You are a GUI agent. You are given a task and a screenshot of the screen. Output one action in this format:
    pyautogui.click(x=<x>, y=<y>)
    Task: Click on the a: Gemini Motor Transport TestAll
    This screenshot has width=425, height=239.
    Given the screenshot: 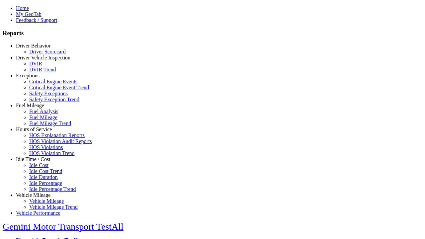 What is the action you would take?
    pyautogui.click(x=63, y=226)
    